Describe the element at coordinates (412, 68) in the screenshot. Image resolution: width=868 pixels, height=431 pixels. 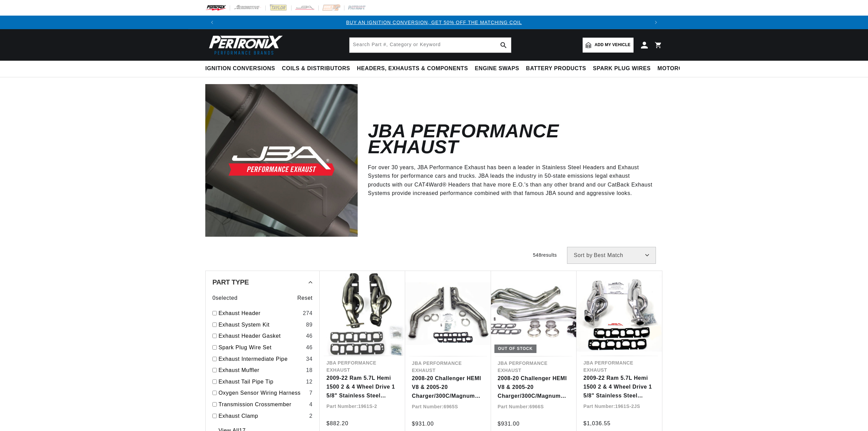
I see `summary: Headers, Exhausts & Components` at that location.